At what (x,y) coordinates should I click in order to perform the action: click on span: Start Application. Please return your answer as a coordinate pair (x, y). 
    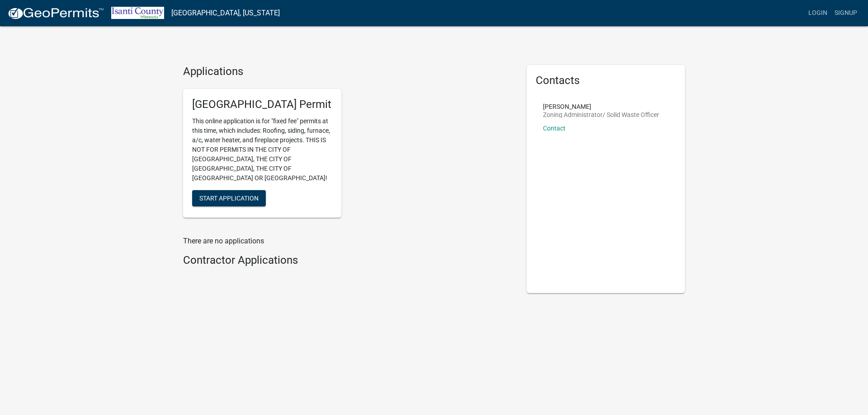
    Looking at the image, I should click on (229, 198).